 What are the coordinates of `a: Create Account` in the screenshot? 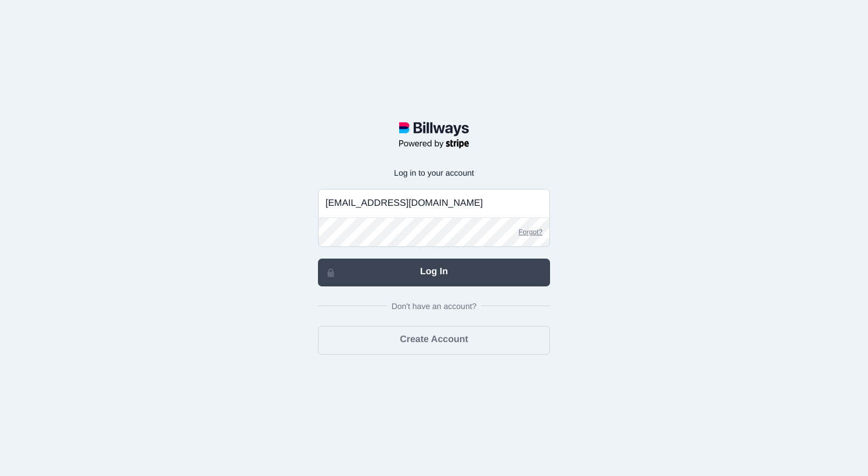 It's located at (434, 340).